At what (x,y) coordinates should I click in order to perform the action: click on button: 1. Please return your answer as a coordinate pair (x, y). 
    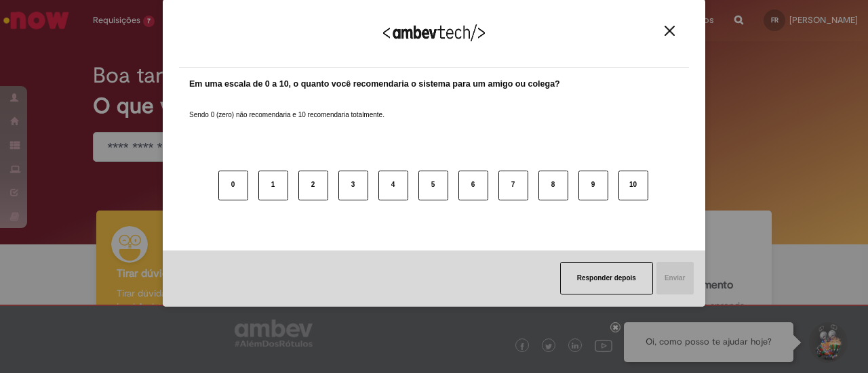
    Looking at the image, I should click on (273, 186).